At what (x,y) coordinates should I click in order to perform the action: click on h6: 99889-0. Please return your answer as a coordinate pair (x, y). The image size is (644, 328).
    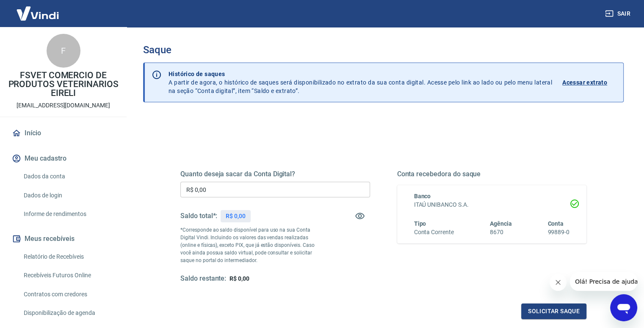
    Looking at the image, I should click on (558, 232).